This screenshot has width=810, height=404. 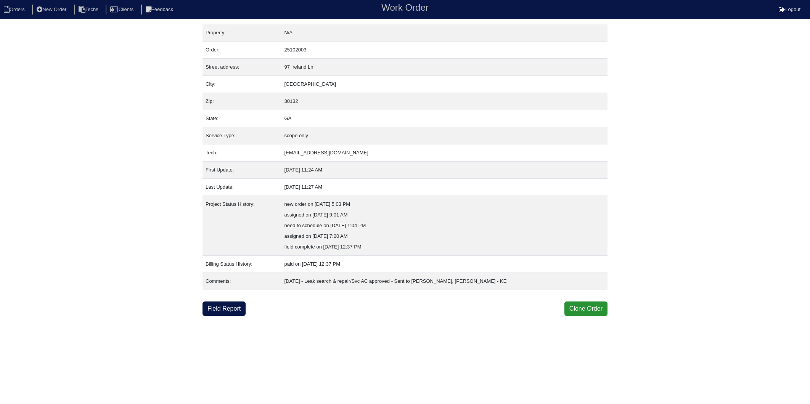 What do you see at coordinates (52, 9) in the screenshot?
I see `a: New Order` at bounding box center [52, 9].